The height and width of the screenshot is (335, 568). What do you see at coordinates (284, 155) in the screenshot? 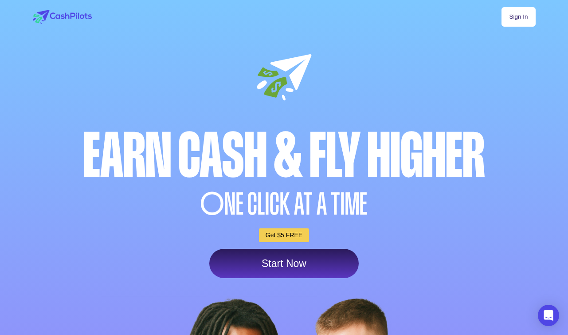
I see `div: Earn Cash & Fly higher` at bounding box center [284, 155].